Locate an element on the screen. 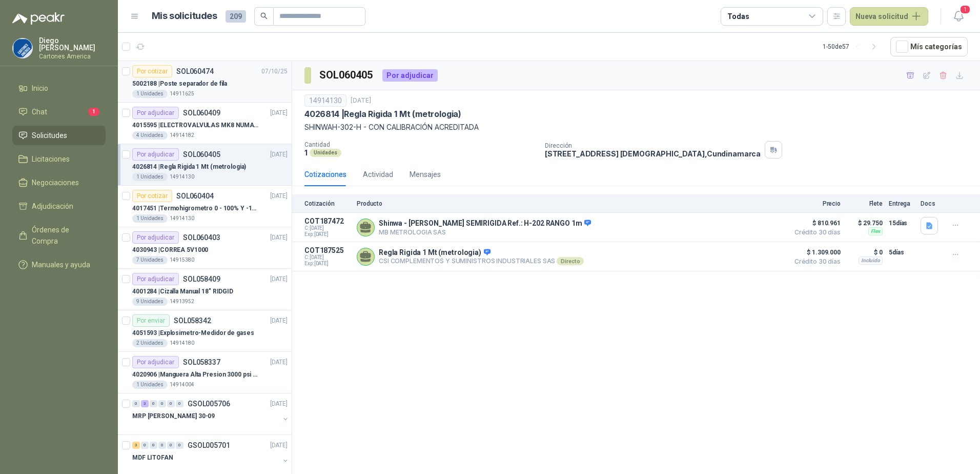  h1: Mis solicitudes is located at coordinates (185, 16).